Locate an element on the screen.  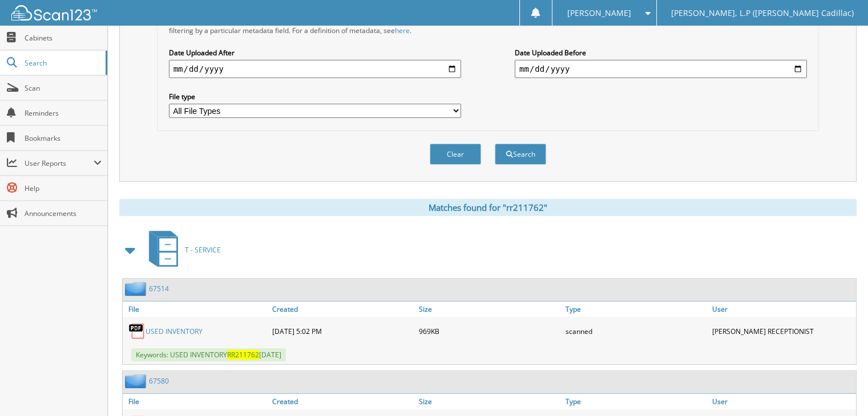
a: here is located at coordinates (403, 30).